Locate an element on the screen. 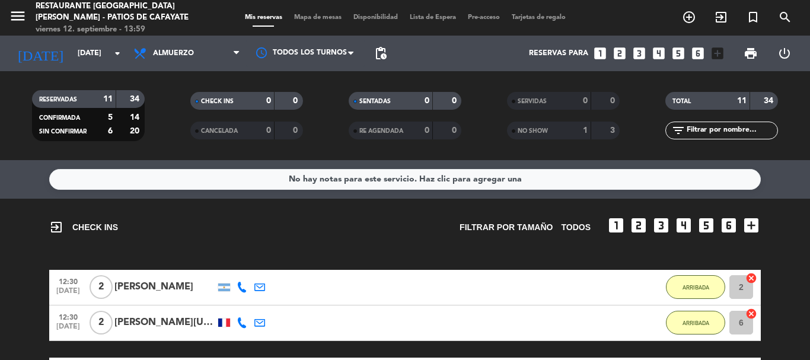 The width and height of the screenshot is (810, 360). span: RE AGENDADA is located at coordinates (381, 131).